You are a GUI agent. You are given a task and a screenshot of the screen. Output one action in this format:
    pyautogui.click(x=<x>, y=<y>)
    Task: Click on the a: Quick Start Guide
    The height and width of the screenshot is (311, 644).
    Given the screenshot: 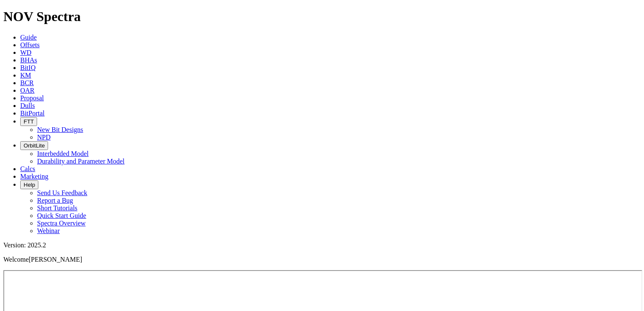 What is the action you would take?
    pyautogui.click(x=62, y=215)
    